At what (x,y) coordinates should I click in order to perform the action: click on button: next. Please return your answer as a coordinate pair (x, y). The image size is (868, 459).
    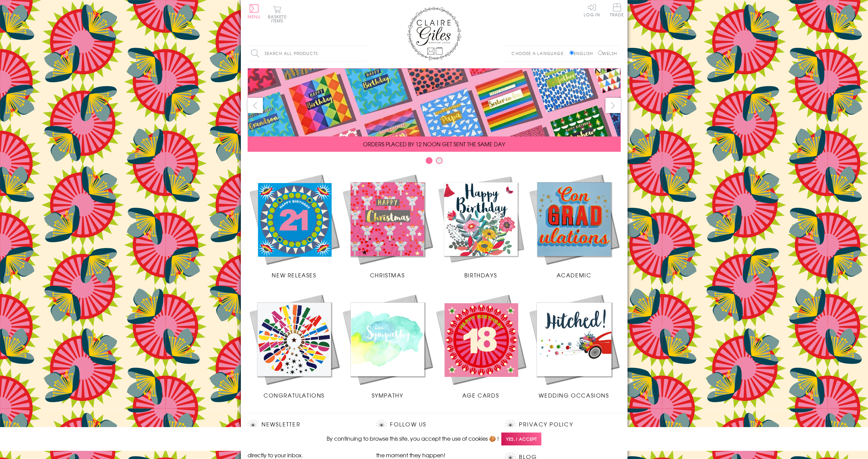
    Looking at the image, I should click on (613, 105).